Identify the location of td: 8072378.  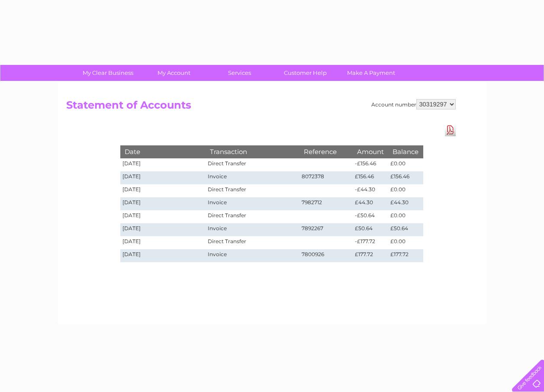
(326, 178).